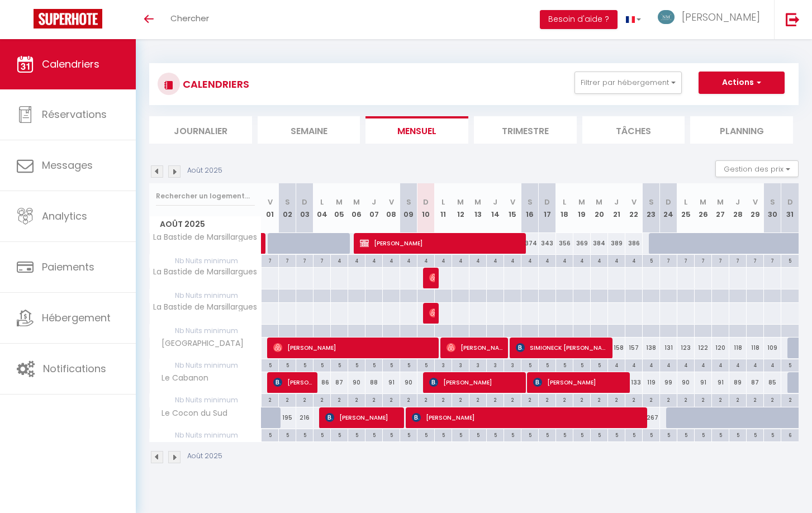  I want to click on div: 99, so click(668, 382).